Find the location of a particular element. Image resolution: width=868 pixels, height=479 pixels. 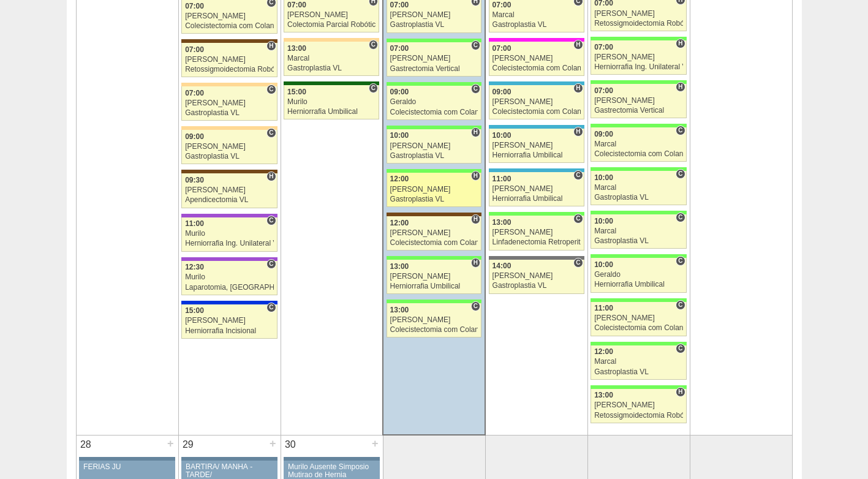

a: C 11:00 Murilo Herniorrafia Ing. Unilateral VL is located at coordinates (229, 234).